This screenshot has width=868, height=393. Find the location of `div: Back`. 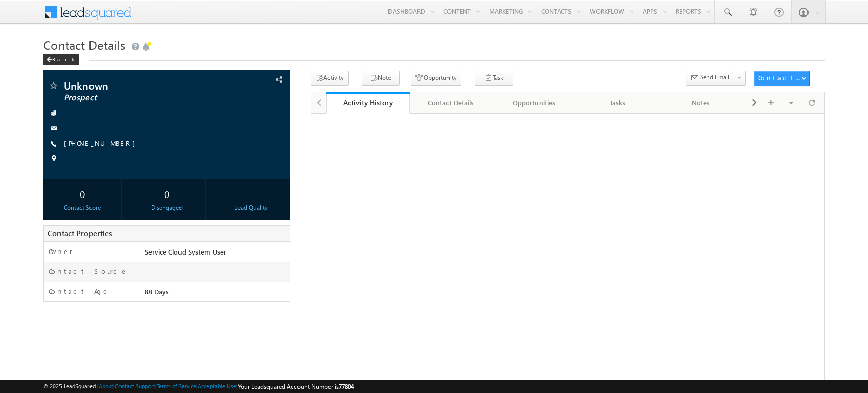

div: Back is located at coordinates (61, 60).